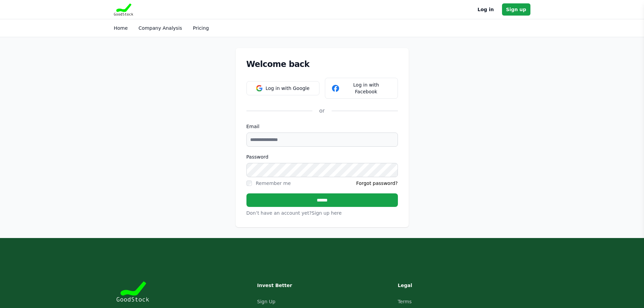  What do you see at coordinates (121, 28) in the screenshot?
I see `a: Home` at bounding box center [121, 28].